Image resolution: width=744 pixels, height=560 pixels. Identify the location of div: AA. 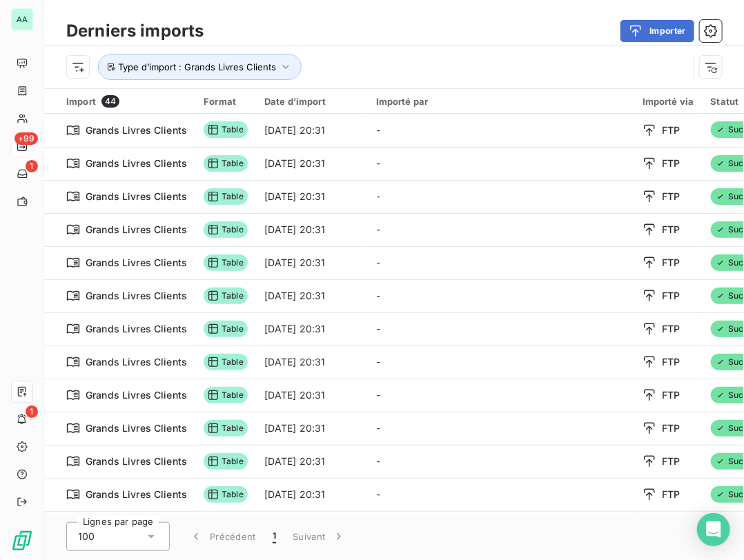
(22, 19).